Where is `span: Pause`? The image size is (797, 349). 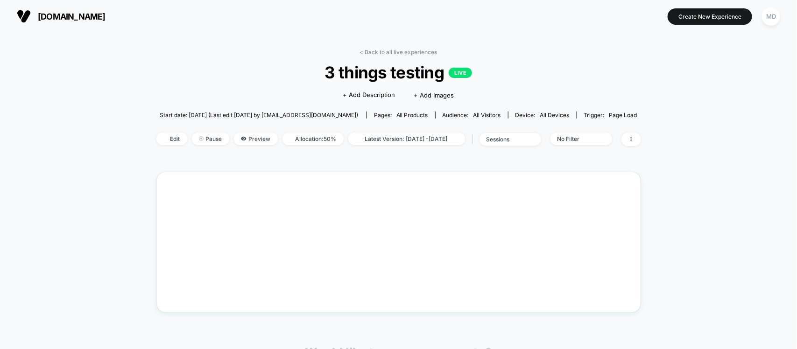 span: Pause is located at coordinates (210, 139).